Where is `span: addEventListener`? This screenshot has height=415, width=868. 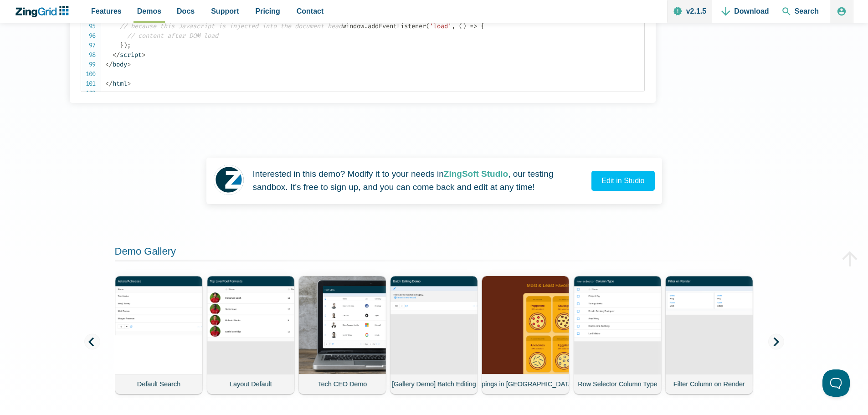
span: addEventListener is located at coordinates (397, 26).